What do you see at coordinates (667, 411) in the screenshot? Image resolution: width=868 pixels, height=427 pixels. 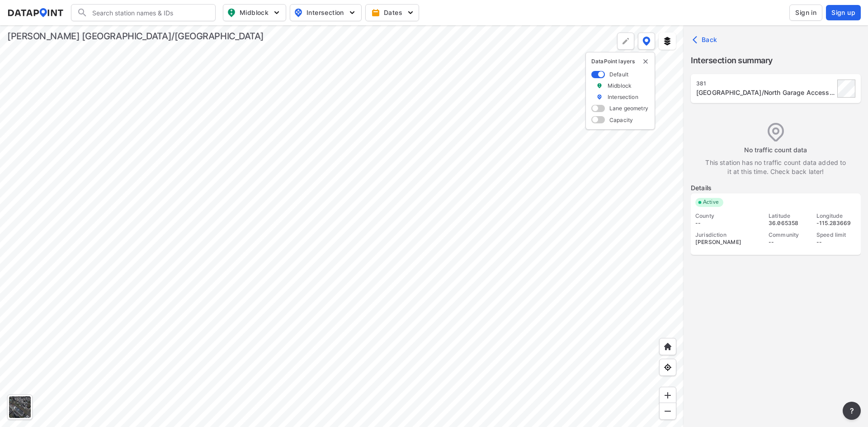 I see `img: MAAAAAElFTkSuQmCC` at bounding box center [667, 411].